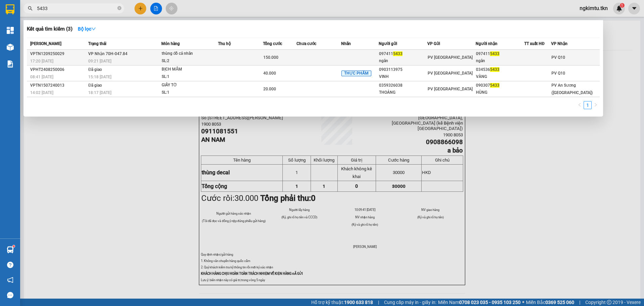  What do you see at coordinates (307, 44) in the screenshot?
I see `span: Chưa cước` at bounding box center [307, 44].